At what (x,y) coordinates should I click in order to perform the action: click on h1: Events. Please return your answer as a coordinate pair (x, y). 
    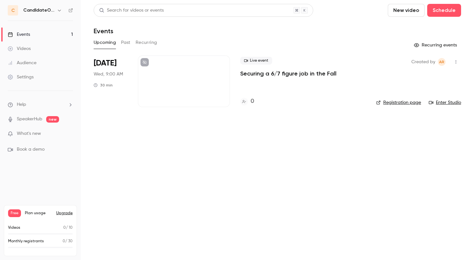
    Looking at the image, I should click on (103, 31).